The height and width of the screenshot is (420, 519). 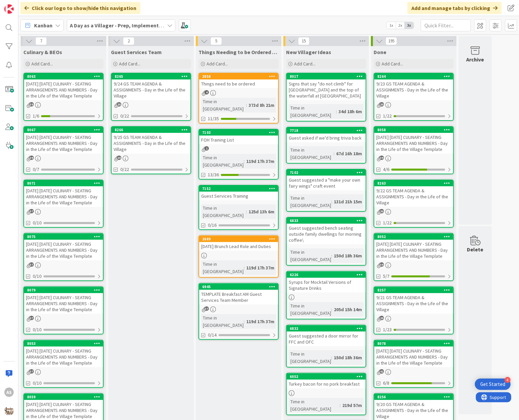 What do you see at coordinates (326, 282) in the screenshot?
I see `div: 6226Syrups for Mocktail Versions of Signature Drinks` at bounding box center [326, 282].